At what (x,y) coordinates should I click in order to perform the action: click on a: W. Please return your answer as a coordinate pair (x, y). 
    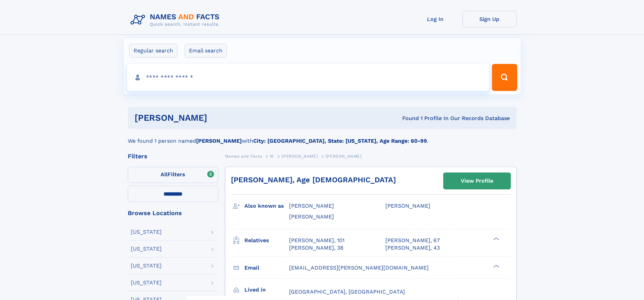
    Looking at the image, I should click on (272, 155).